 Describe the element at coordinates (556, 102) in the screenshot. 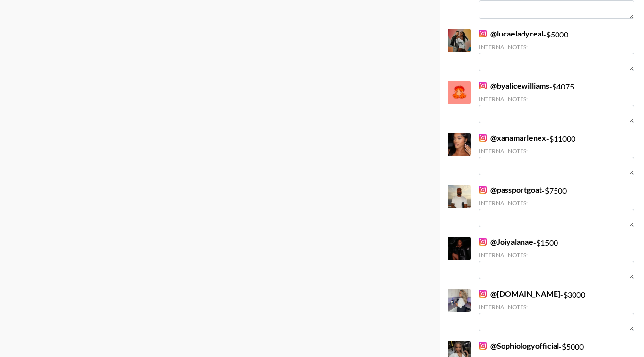

I see `div: - $ 4075` at that location.